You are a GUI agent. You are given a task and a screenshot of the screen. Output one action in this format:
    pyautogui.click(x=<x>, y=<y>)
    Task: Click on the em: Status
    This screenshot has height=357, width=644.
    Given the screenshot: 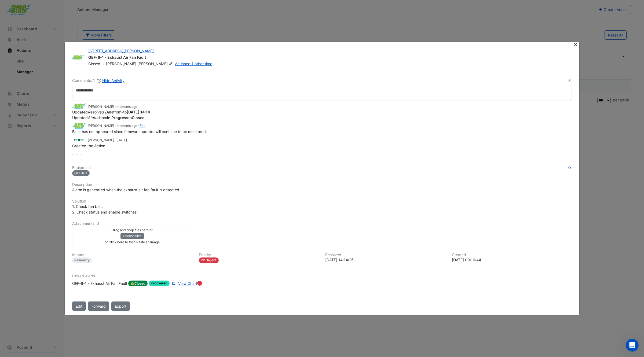 What is the action you would take?
    pyautogui.click(x=94, y=117)
    